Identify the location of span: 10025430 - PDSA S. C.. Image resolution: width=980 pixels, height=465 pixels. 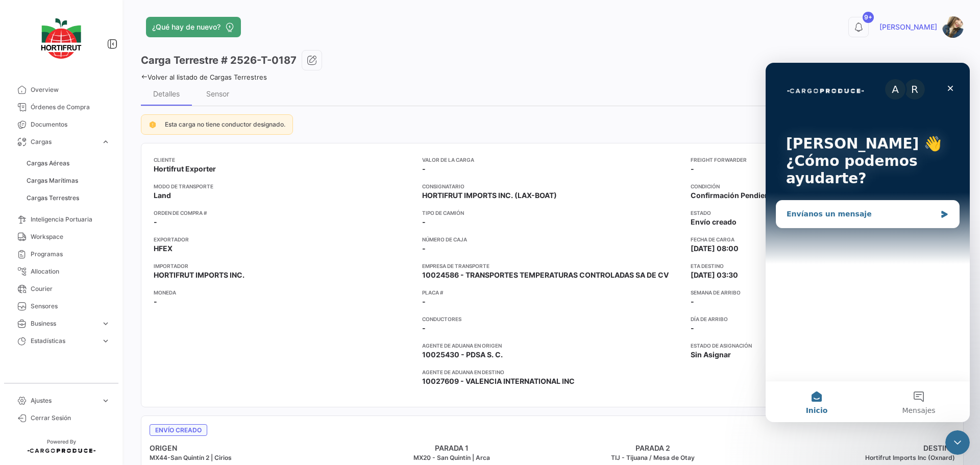
(462, 354).